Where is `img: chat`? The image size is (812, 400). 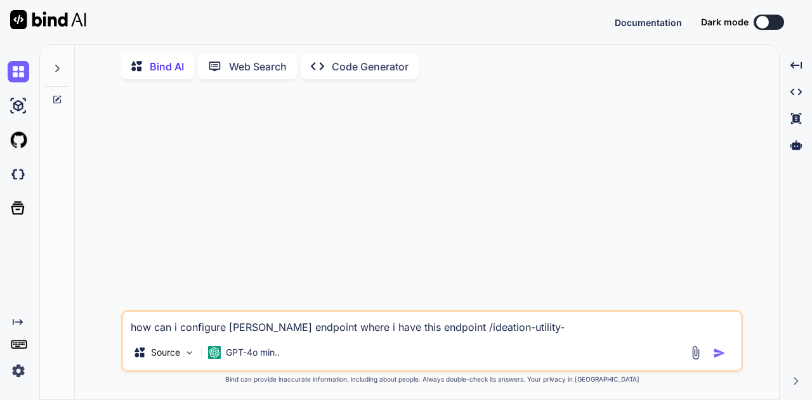 img: chat is located at coordinates (18, 72).